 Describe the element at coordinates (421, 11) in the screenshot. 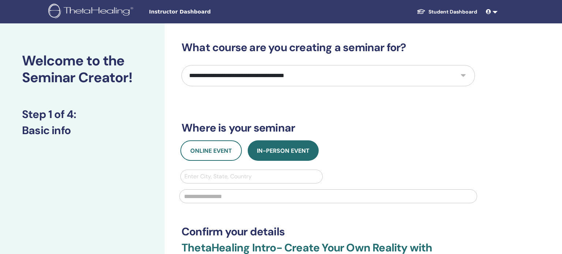

I see `img: graduation-cap-white.svg` at that location.